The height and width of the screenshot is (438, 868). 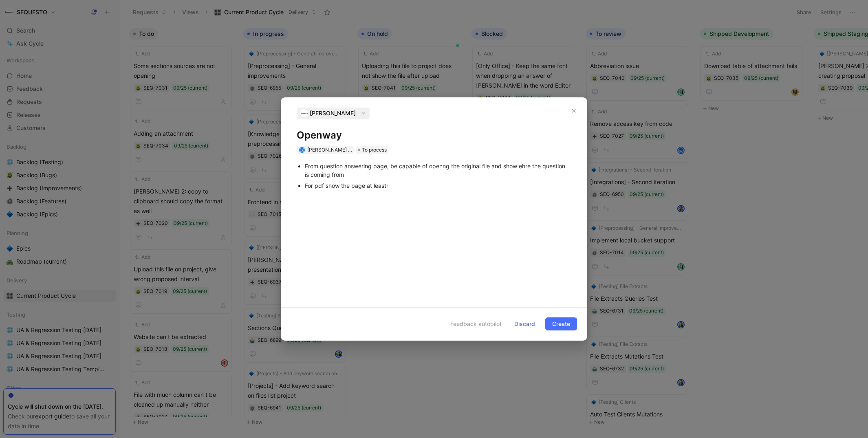 I want to click on h1: Openway, so click(x=434, y=135).